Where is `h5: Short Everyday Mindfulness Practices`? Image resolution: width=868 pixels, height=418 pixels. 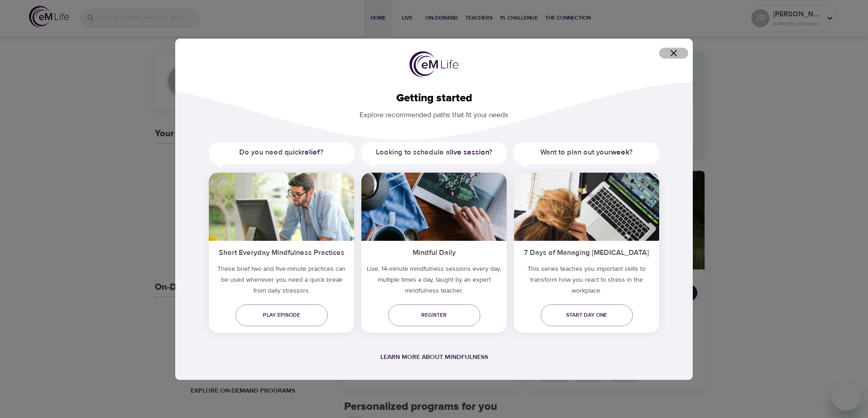
h5: Short Everyday Mindfulness Practices is located at coordinates (282, 252).